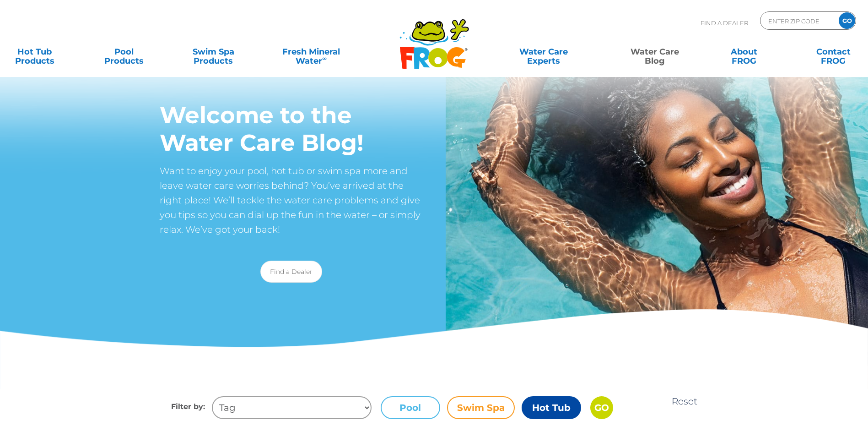  Describe the element at coordinates (124, 52) in the screenshot. I see `a: PoolProducts` at that location.